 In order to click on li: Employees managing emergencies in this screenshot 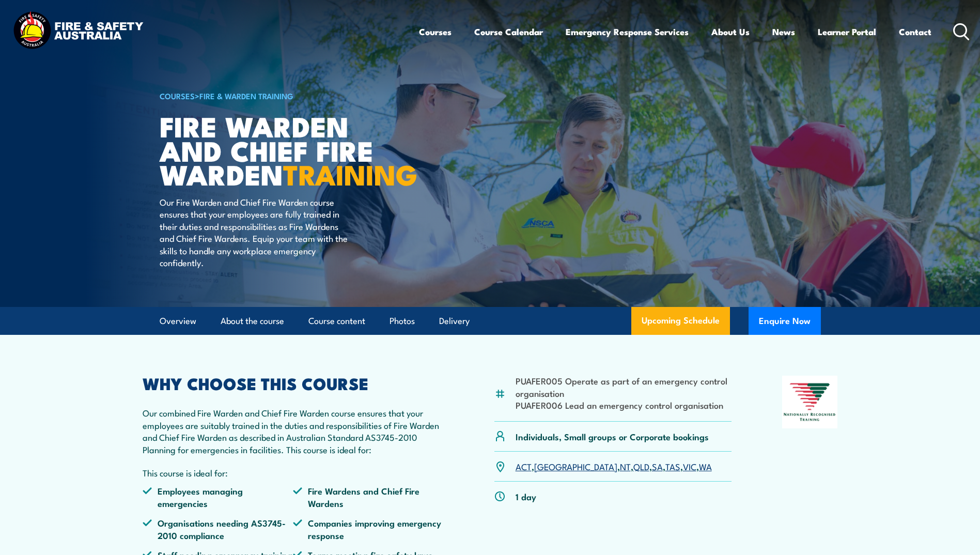, I will do `click(218, 497)`.